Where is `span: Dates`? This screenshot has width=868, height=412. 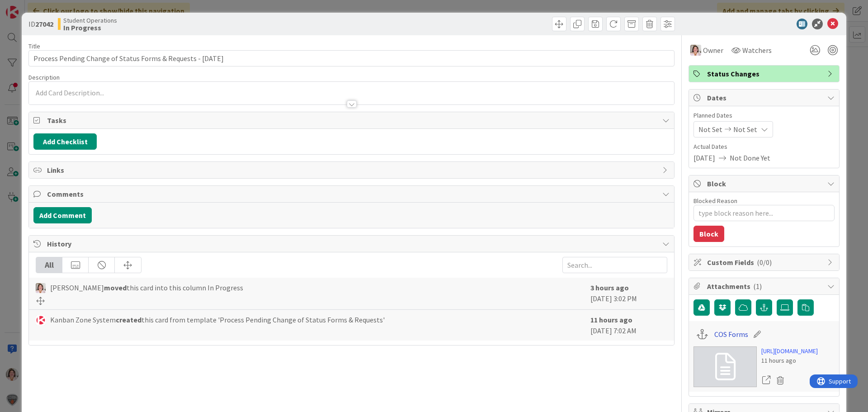
span: Dates is located at coordinates (765, 97).